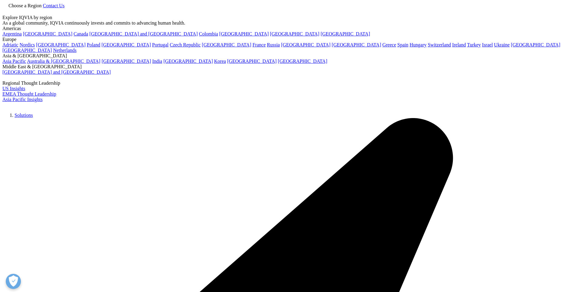  I want to click on a: Argentina, so click(12, 34).